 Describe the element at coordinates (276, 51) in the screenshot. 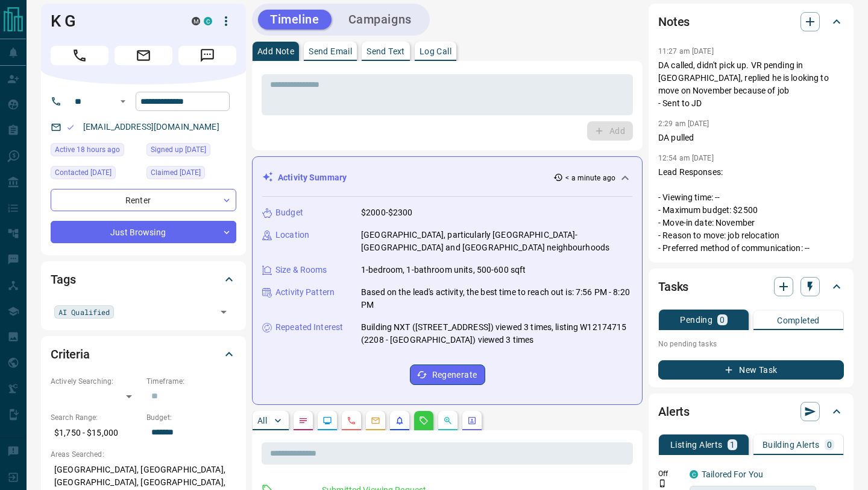

I see `p: Add Note` at that location.